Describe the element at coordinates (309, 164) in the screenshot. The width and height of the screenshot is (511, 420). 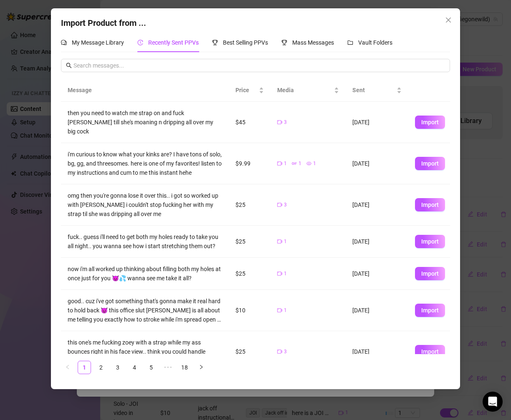
I see `span: eye` at that location.